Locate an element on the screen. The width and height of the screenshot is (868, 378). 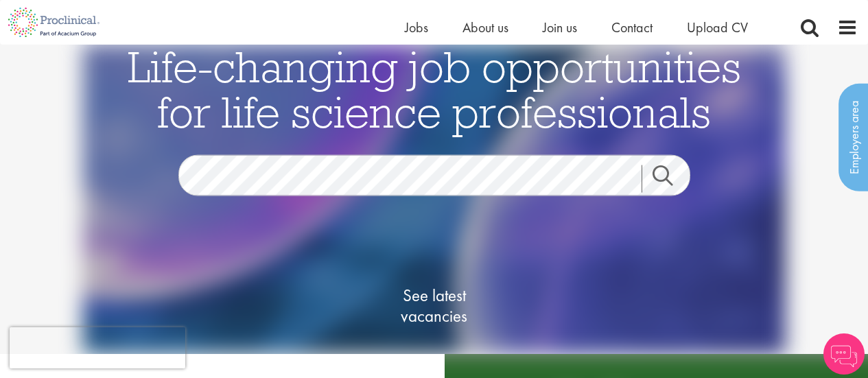
span: Life-changing job opportunities for life science professionals is located at coordinates (434, 89).